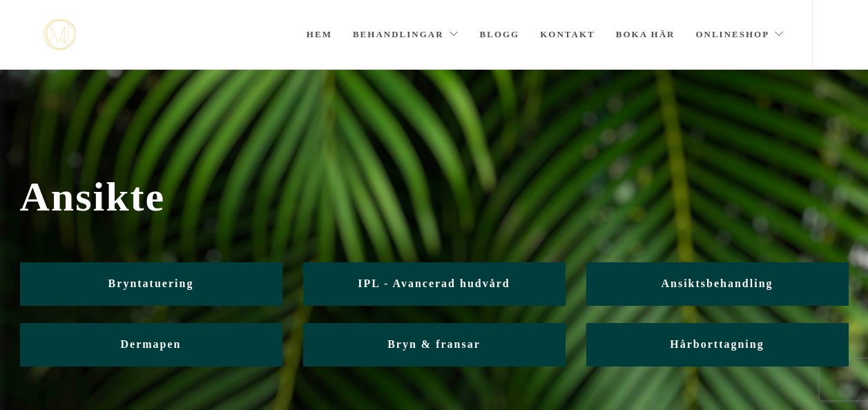  Describe the element at coordinates (151, 344) in the screenshot. I see `a: Dermapen` at that location.